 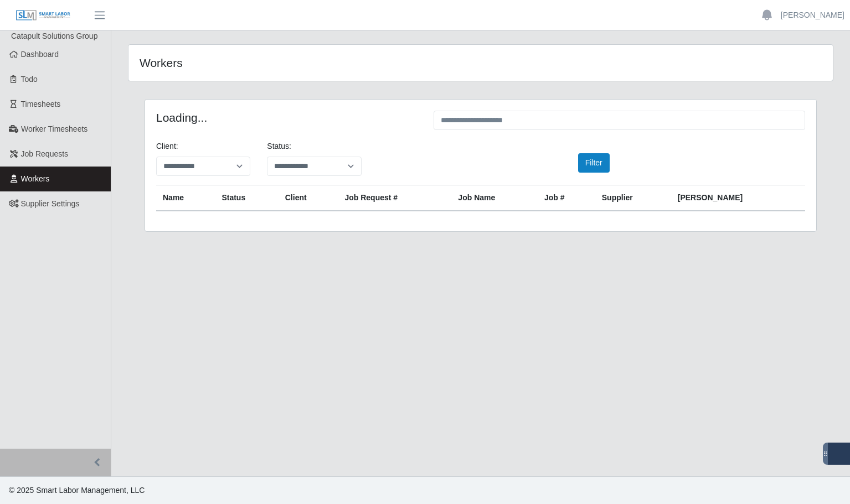 What do you see at coordinates (633, 198) in the screenshot?
I see `th: Supplier` at bounding box center [633, 198].